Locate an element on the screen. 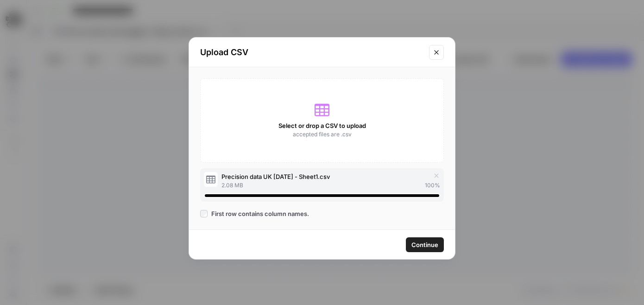  input: First row contains column names. is located at coordinates (204, 214).